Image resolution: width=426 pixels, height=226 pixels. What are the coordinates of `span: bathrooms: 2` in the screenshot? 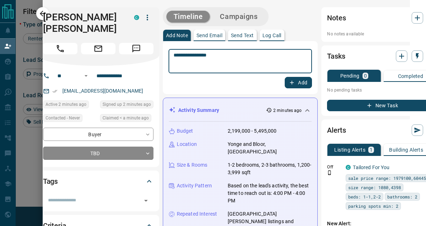 It's located at (402, 197).